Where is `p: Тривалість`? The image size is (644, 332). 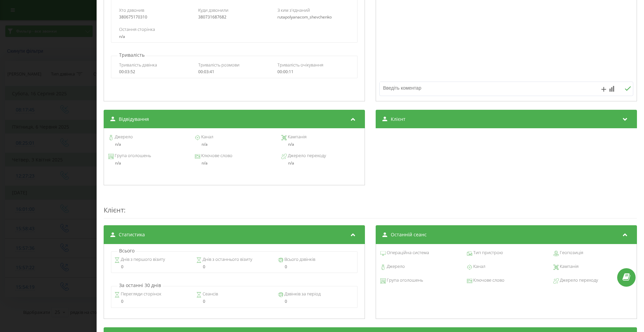
p: Тривалість is located at coordinates (132, 55).